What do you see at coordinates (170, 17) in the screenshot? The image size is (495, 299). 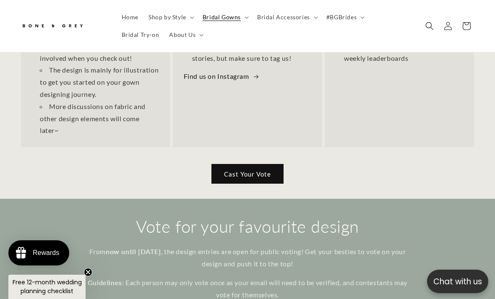 I see `summary: Shop by Style` at bounding box center [170, 17].